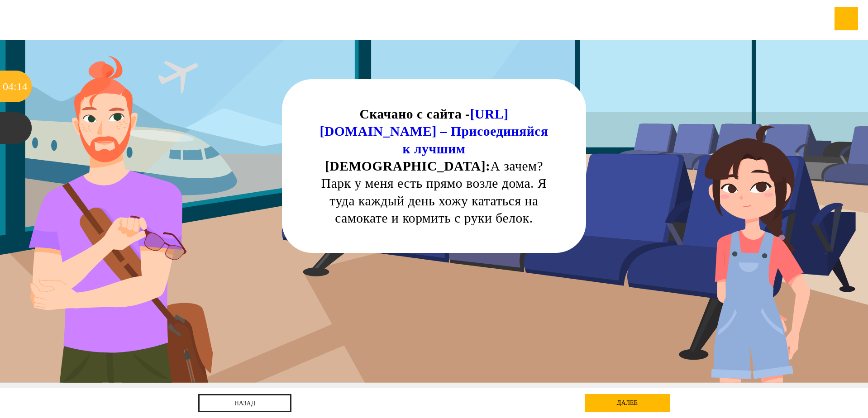  What do you see at coordinates (627, 403) in the screenshot?
I see `div: далее` at bounding box center [627, 403].